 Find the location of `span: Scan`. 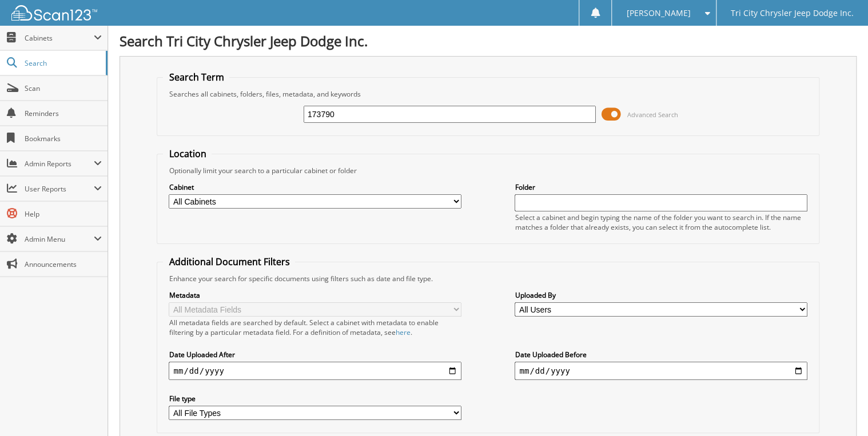

span: Scan is located at coordinates (63, 88).